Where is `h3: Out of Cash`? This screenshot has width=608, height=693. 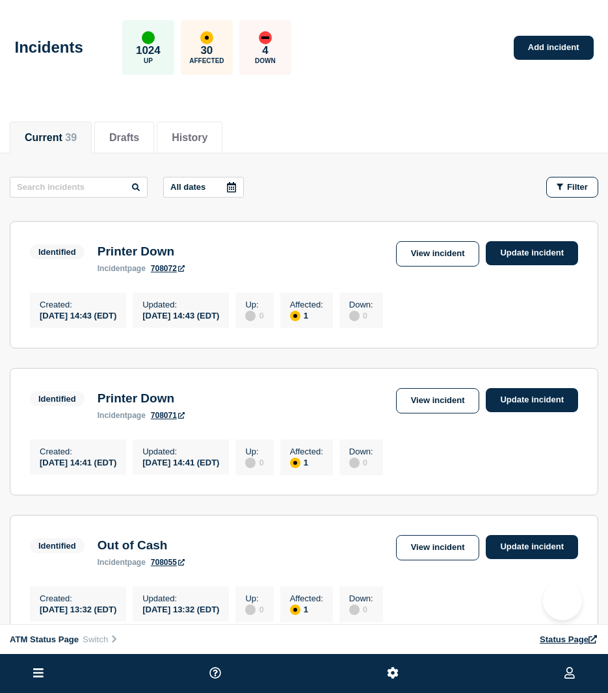
h3: Out of Cash is located at coordinates (141, 545).